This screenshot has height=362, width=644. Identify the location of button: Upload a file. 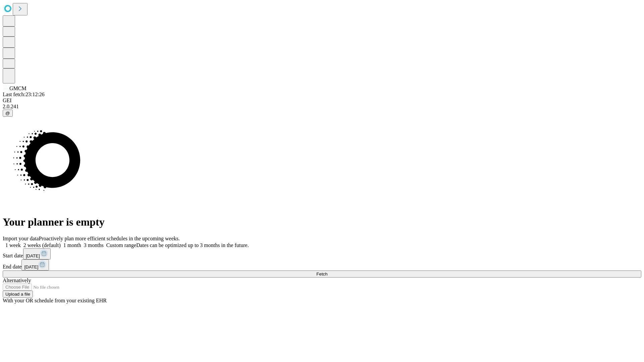
(17, 294).